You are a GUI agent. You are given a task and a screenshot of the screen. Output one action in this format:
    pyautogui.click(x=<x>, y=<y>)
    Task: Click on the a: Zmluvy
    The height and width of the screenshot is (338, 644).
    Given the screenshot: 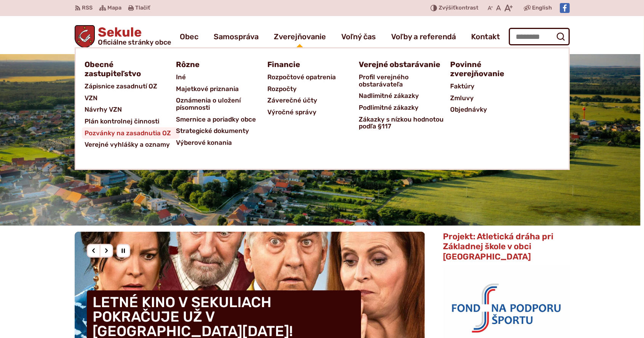 What is the action you would take?
    pyautogui.click(x=496, y=98)
    